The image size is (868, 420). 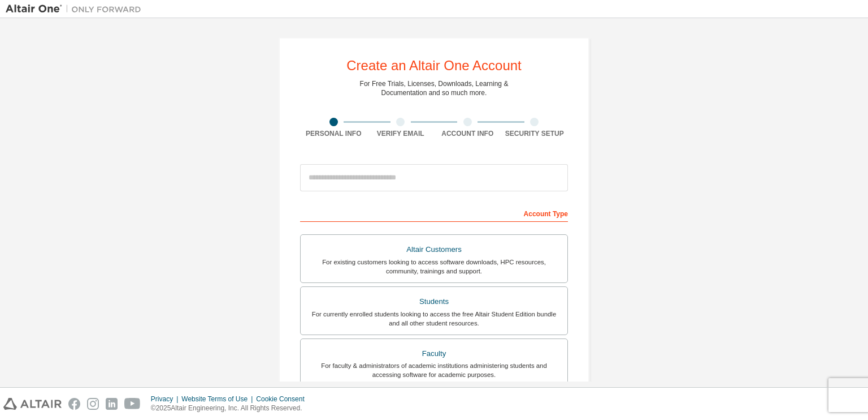 What do you see at coordinates (112, 404) in the screenshot?
I see `img: linkedin.svg` at bounding box center [112, 404].